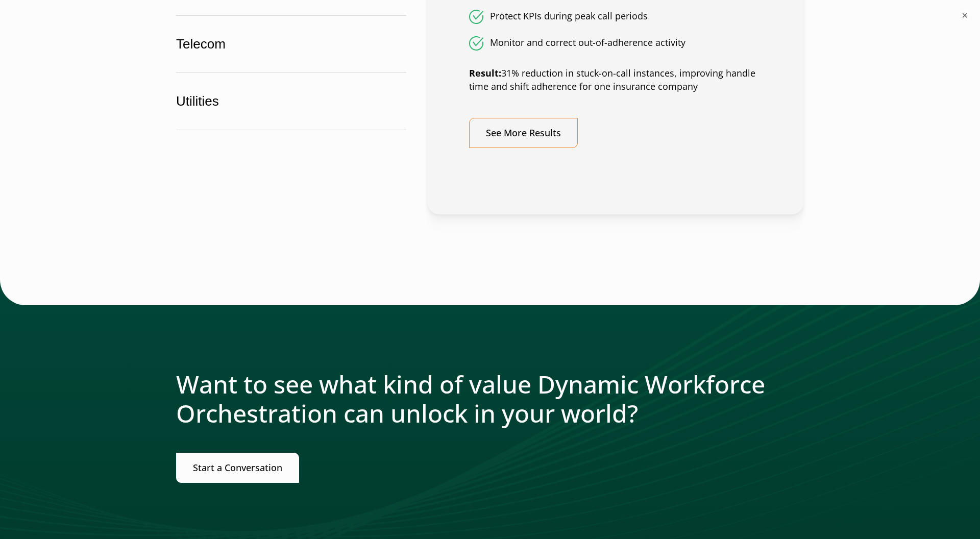  I want to click on a: Start a Conversation, so click(238, 468).